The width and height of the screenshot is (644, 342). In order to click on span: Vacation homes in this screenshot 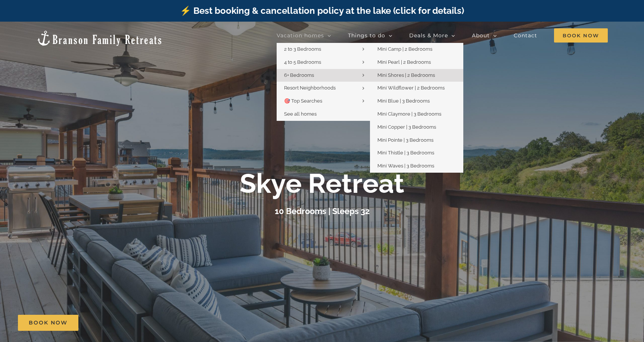, I will do `click(300, 36)`.